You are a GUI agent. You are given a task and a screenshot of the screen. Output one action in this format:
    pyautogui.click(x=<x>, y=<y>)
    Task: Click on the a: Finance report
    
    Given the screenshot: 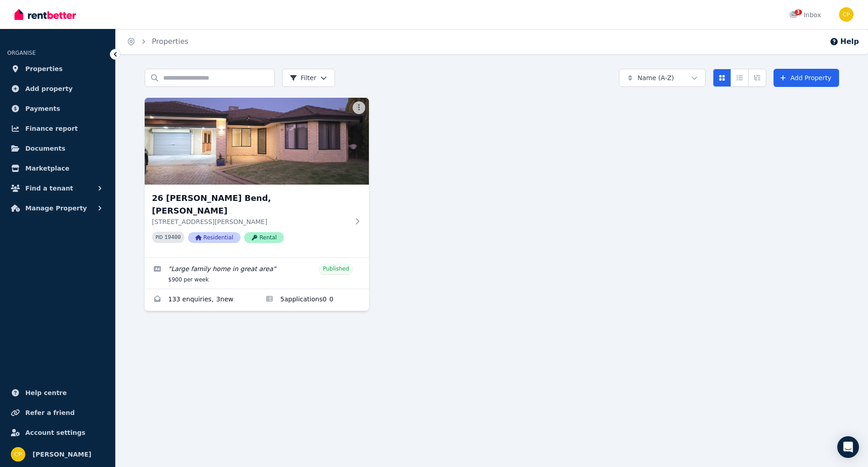 What is the action you would take?
    pyautogui.click(x=58, y=129)
    